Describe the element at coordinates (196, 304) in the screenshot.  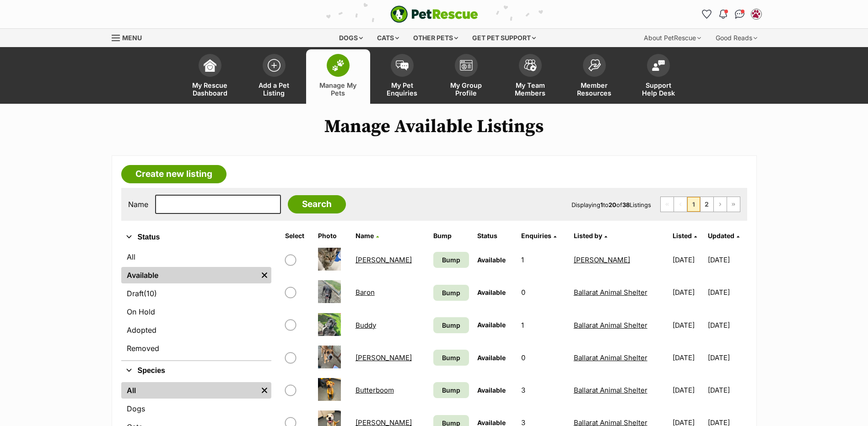
I see `div: Status` at that location.